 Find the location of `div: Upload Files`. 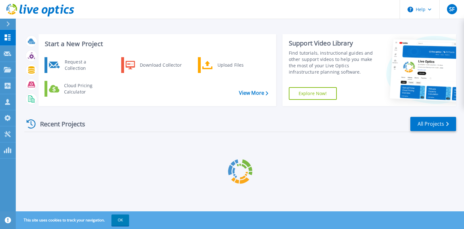

div: Upload Files is located at coordinates (238, 65).